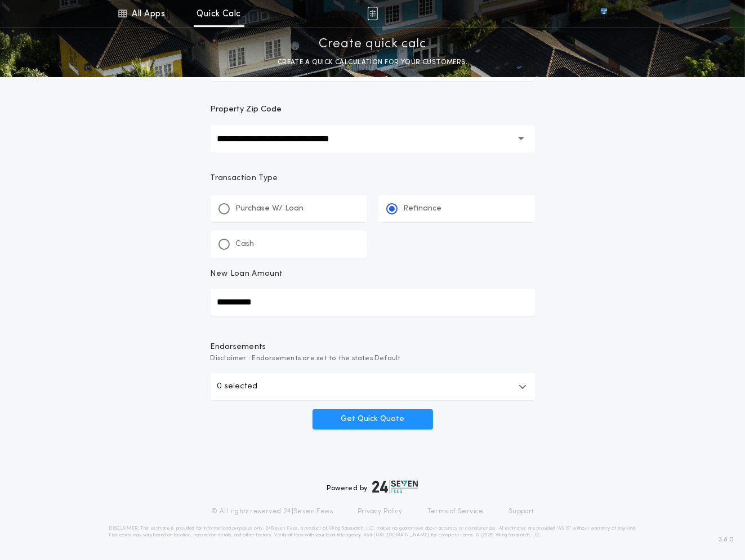 Image resolution: width=745 pixels, height=560 pixels. I want to click on a: Terms of Service, so click(456, 512).